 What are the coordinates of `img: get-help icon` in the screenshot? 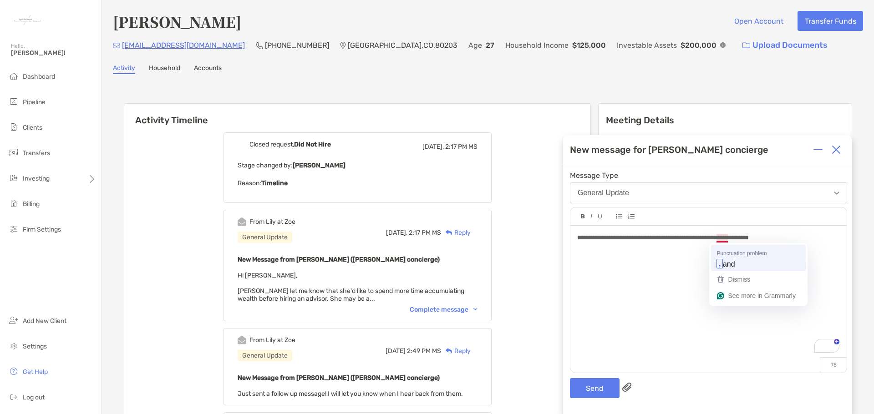 It's located at (14, 372).